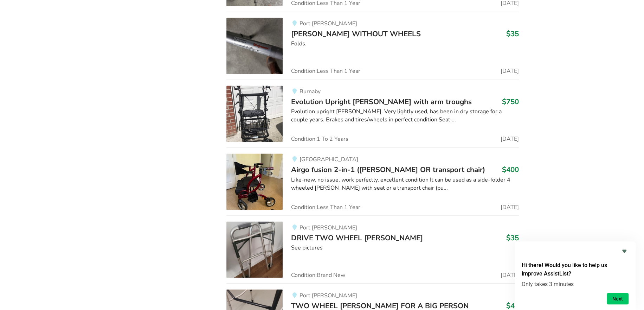 The width and height of the screenshot is (644, 310). What do you see at coordinates (319, 139) in the screenshot?
I see `span: Condition: 1 To 2 Years` at bounding box center [319, 139].